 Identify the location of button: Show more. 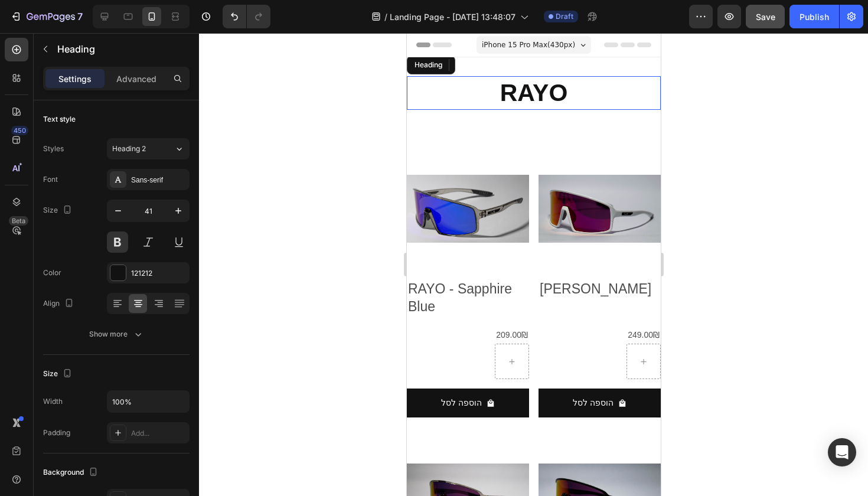
(116, 334).